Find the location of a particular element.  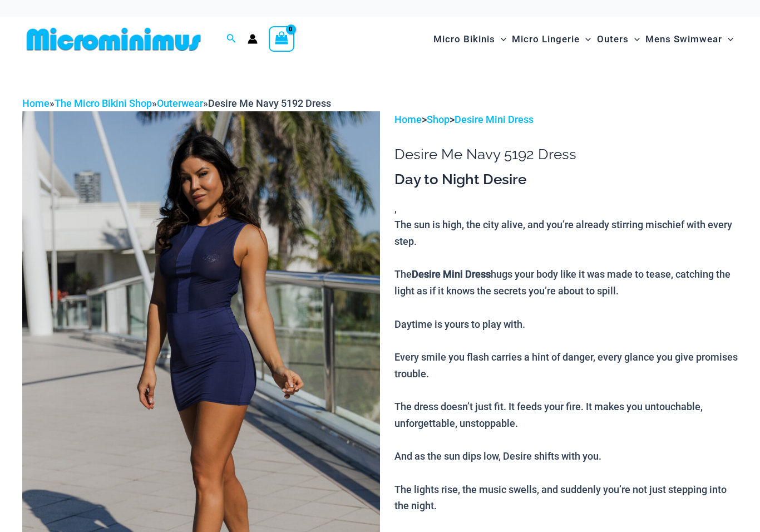

a: Desire Mini Dress is located at coordinates (494, 119).